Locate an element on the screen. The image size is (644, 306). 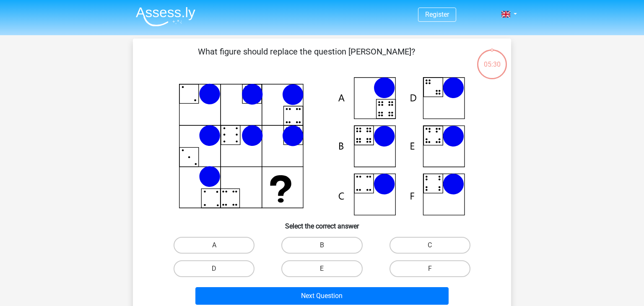
label: A is located at coordinates (214, 246).